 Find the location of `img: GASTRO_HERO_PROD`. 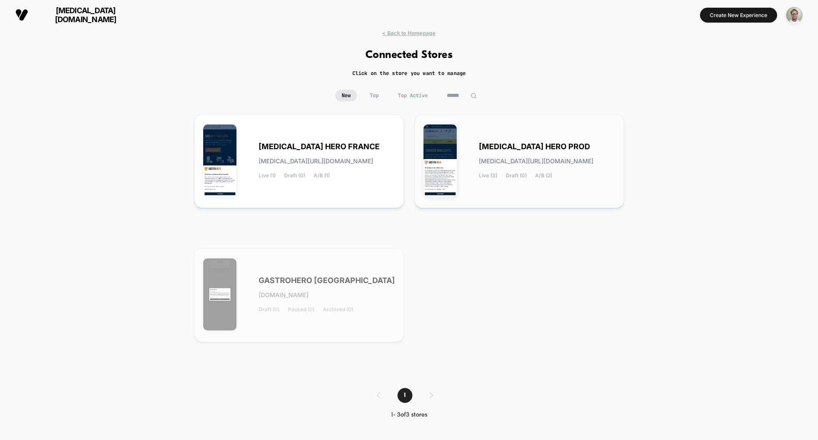

img: GASTRO_HERO_PROD is located at coordinates (440, 161).